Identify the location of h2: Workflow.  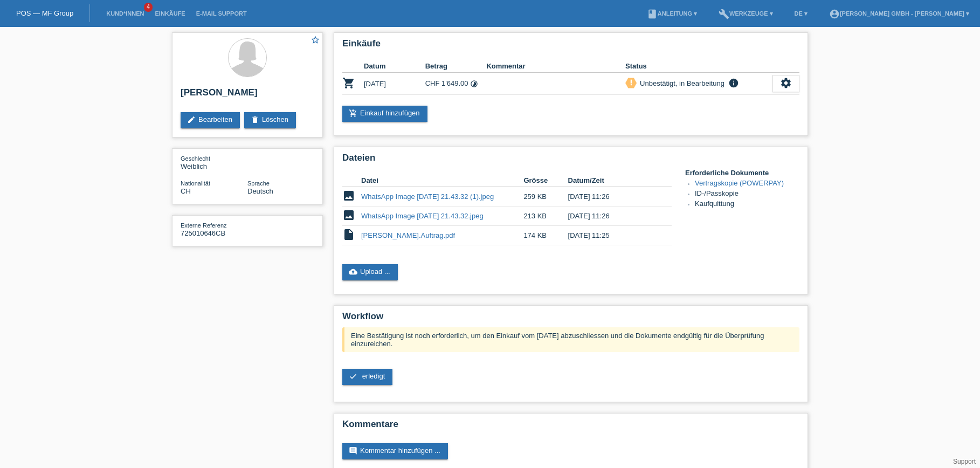
(571, 319).